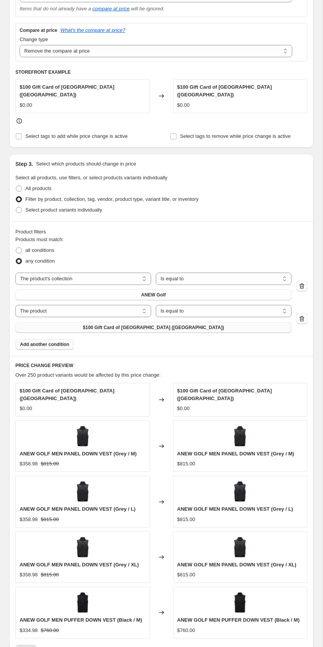  I want to click on h6: PRICE CHANGE PREVIEW, so click(161, 366).